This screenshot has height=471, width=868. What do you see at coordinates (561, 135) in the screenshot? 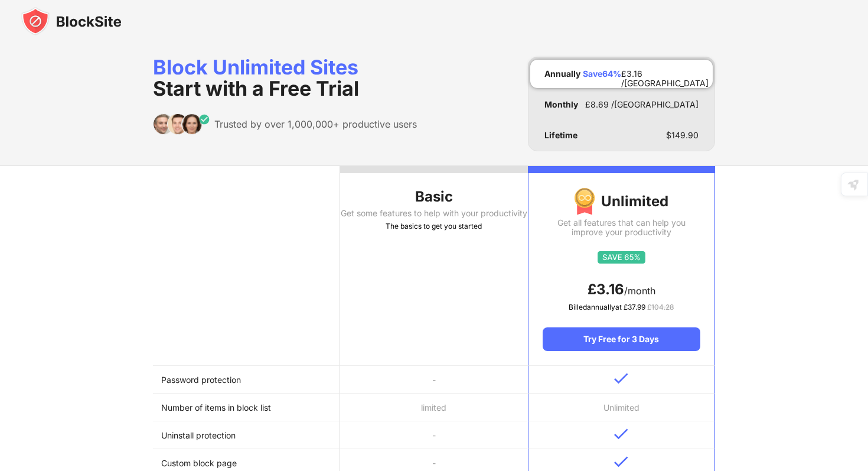
I see `div: Lifetime` at bounding box center [561, 135].